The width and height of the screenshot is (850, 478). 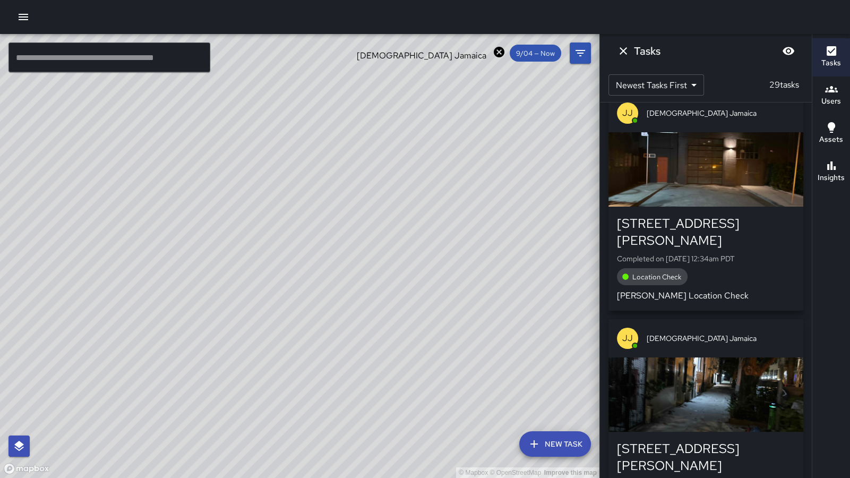 What do you see at coordinates (831, 57) in the screenshot?
I see `button: Tasks` at bounding box center [831, 57].